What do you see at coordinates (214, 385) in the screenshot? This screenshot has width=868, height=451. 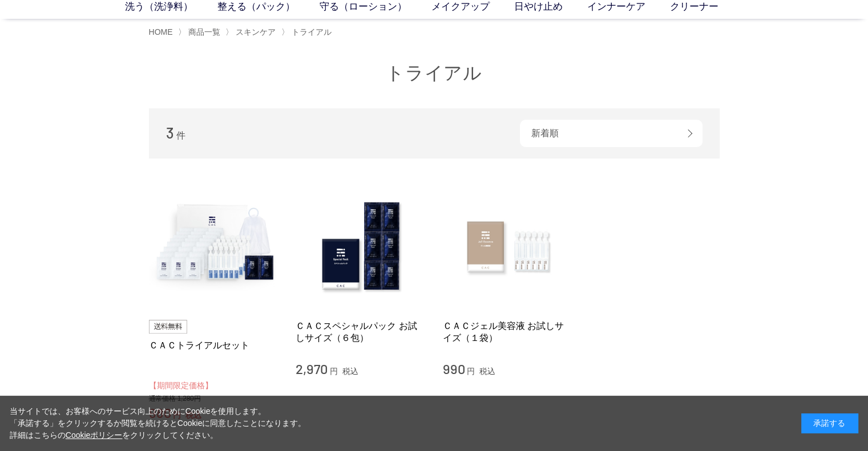 I see `div: 【期間限定価格】` at bounding box center [214, 385].